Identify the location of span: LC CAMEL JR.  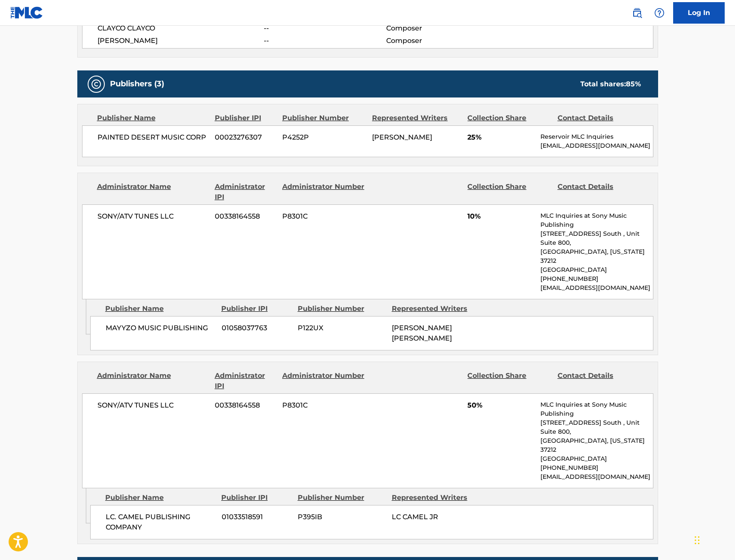
(415, 517).